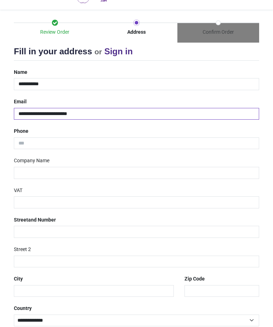 This screenshot has width=273, height=327. I want to click on label: Email, so click(20, 102).